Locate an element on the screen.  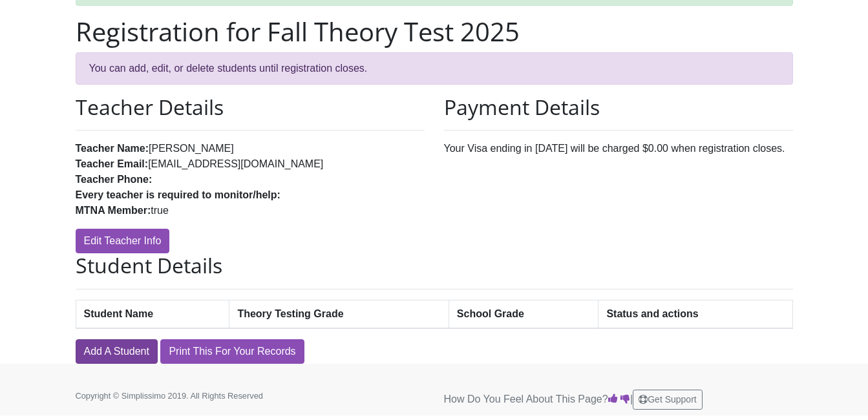
div: You can add, edit, or delete students until registration closes. is located at coordinates (434, 68).